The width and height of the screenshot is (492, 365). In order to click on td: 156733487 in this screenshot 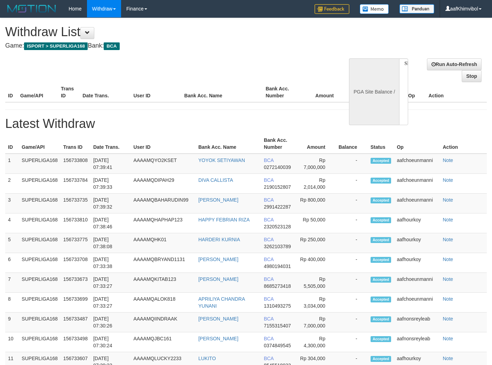, I will do `click(75, 322)`.